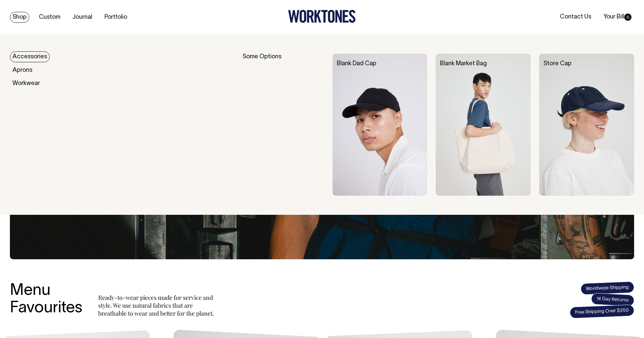 Image resolution: width=644 pixels, height=338 pixels. What do you see at coordinates (463, 63) in the screenshot?
I see `a: Blank Market Bag` at bounding box center [463, 63].